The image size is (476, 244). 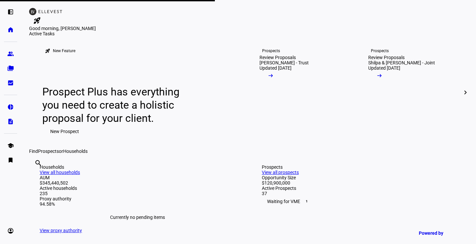 I want to click on a: View proxy authority, so click(x=61, y=231).